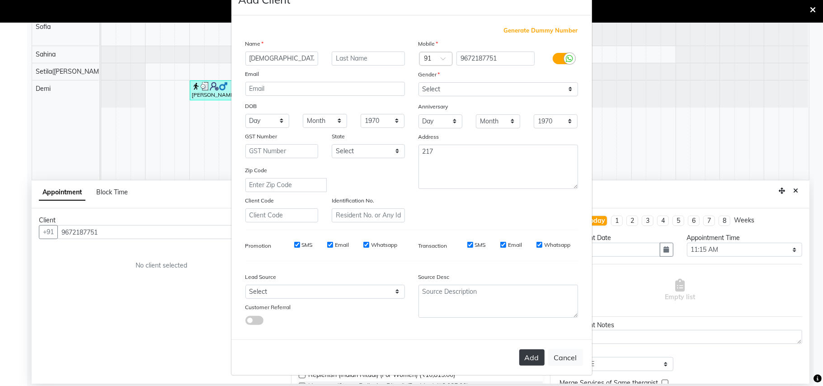 This screenshot has height=386, width=823. What do you see at coordinates (428, 44) in the screenshot?
I see `label: Mobile` at bounding box center [428, 44].